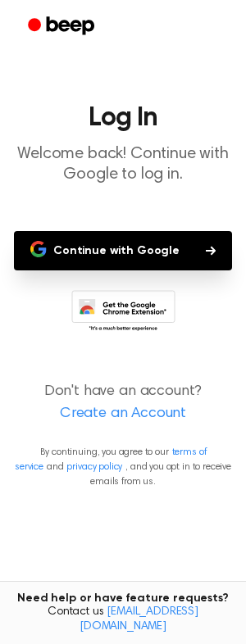  I want to click on a: privacy policy, so click(94, 467).